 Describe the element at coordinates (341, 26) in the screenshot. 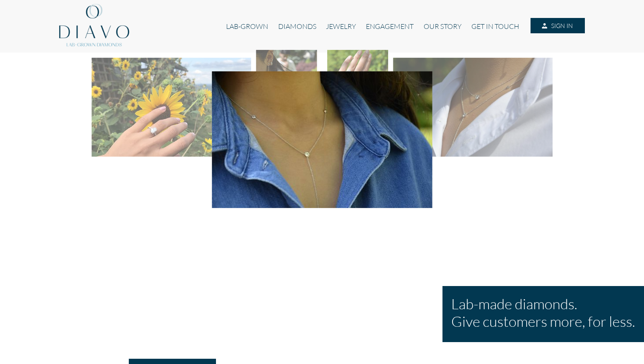

I see `a: JEWELRY` at that location.